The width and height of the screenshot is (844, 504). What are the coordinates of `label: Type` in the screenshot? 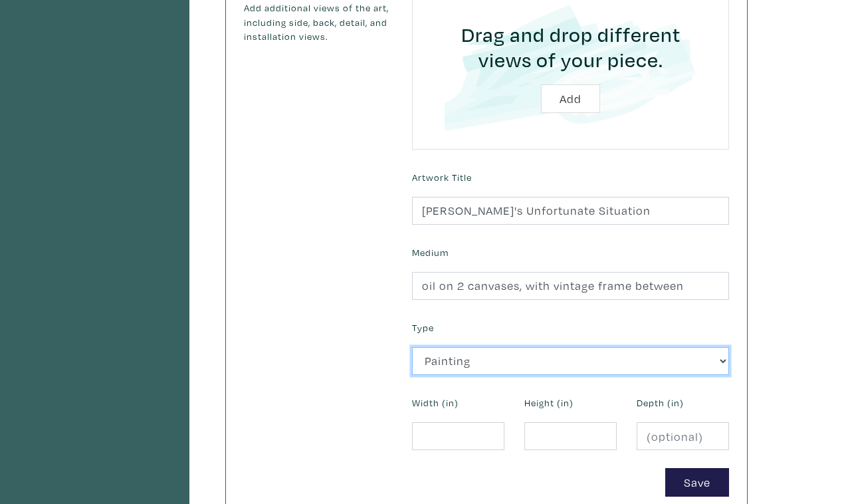 It's located at (422, 327).